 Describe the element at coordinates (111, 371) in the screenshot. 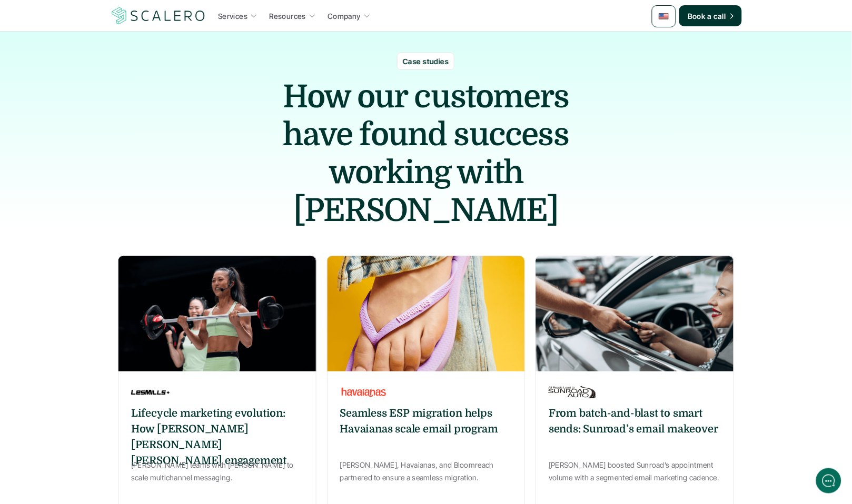

I see `span: We run on Gist` at that location.